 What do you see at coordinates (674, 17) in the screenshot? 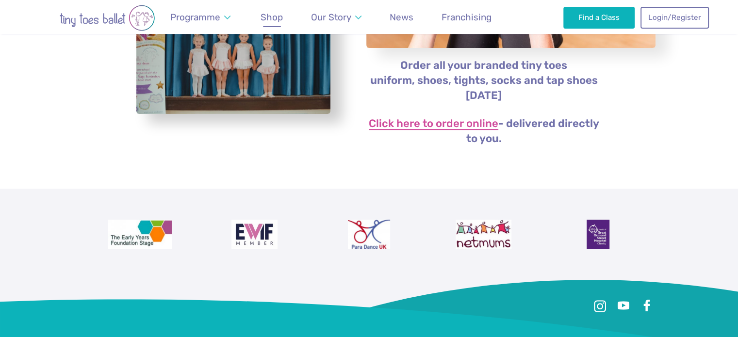
I see `a: Login/Register` at bounding box center [674, 17].